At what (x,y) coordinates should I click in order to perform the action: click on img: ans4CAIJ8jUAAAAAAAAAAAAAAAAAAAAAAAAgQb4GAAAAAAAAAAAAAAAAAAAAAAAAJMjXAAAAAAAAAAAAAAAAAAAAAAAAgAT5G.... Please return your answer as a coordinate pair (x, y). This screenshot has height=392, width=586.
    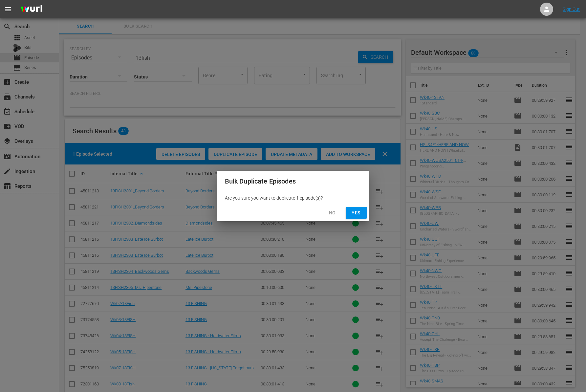
    Looking at the image, I should click on (32, 9).